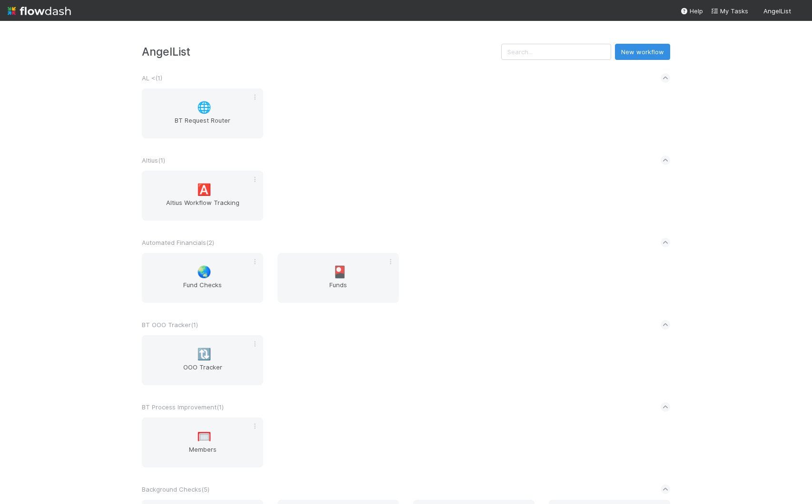 The width and height of the screenshot is (812, 504). I want to click on span: Fund Checks, so click(202, 290).